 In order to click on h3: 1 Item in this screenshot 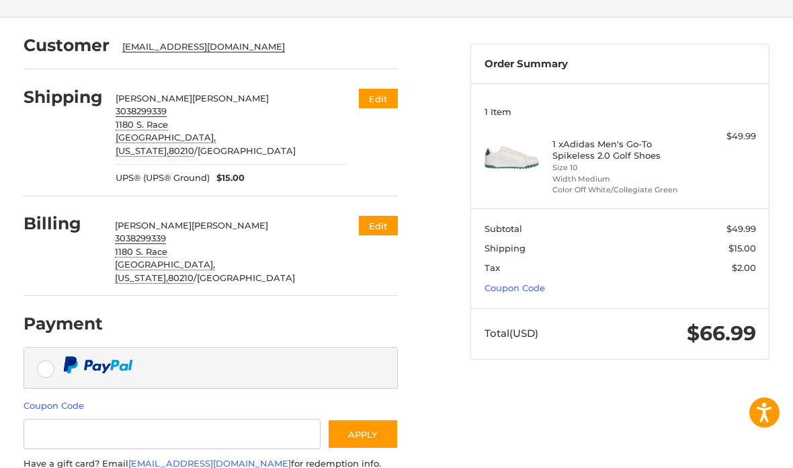, I will do `click(620, 112)`.